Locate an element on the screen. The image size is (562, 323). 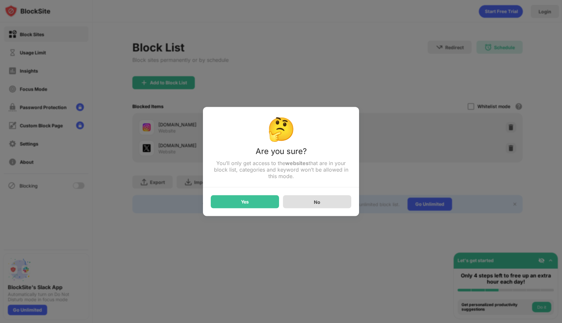
div: You’ll only get access to the that are in your block list, categories and keyword won’t be allowe... is located at coordinates (281, 170).